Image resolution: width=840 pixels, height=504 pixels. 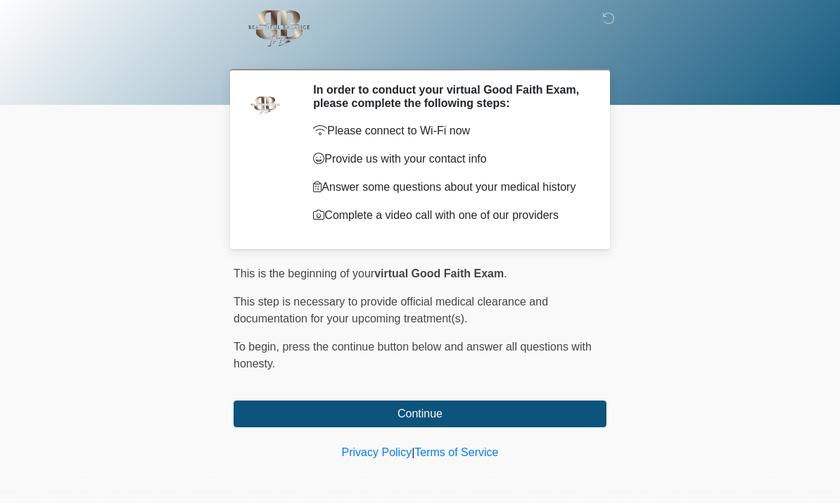 I want to click on strong: virtual Good Faith Exam, so click(x=439, y=274).